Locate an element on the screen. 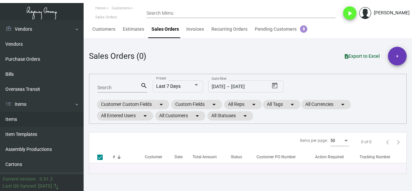 This screenshot has width=412, height=191. mat-chip: All Entered Users is located at coordinates (125, 116).